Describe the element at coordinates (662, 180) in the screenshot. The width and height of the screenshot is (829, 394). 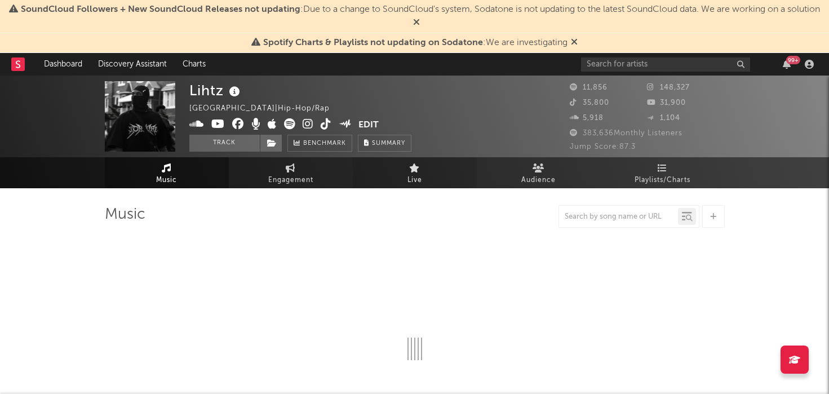
I see `span: Playlists/Charts` at that location.